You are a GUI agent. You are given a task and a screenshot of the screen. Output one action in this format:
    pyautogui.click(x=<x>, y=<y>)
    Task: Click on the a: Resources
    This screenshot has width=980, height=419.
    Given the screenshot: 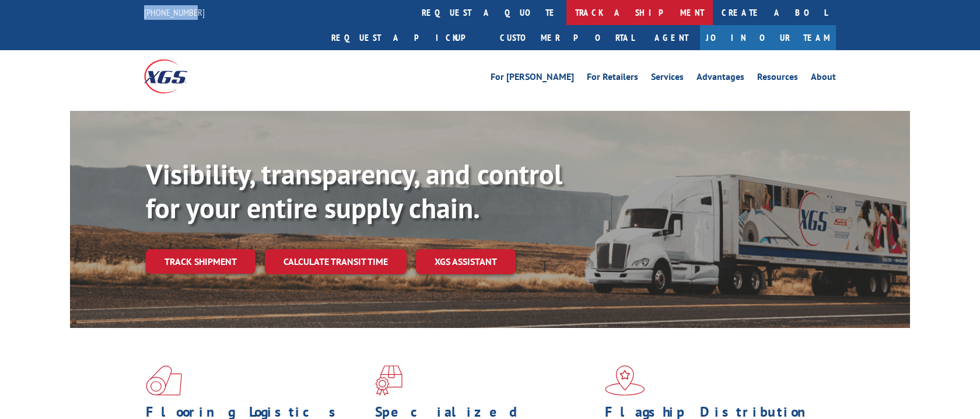 What is the action you would take?
    pyautogui.click(x=778, y=79)
    